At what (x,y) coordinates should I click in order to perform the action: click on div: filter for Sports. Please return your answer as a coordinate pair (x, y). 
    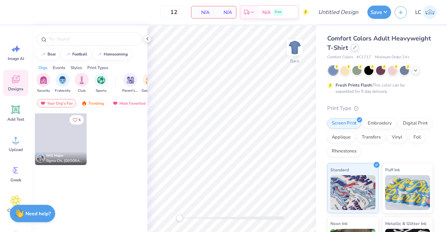
    Looking at the image, I should click on (101, 83).